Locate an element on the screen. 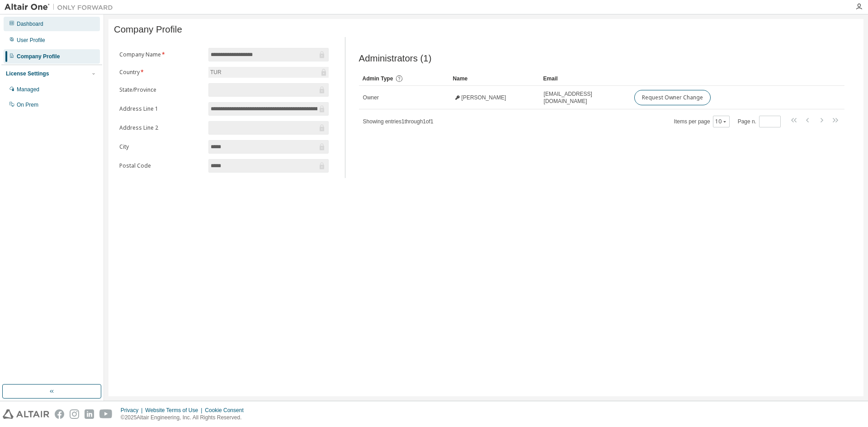 The width and height of the screenshot is (868, 427). label: Postal Code is located at coordinates (161, 166).